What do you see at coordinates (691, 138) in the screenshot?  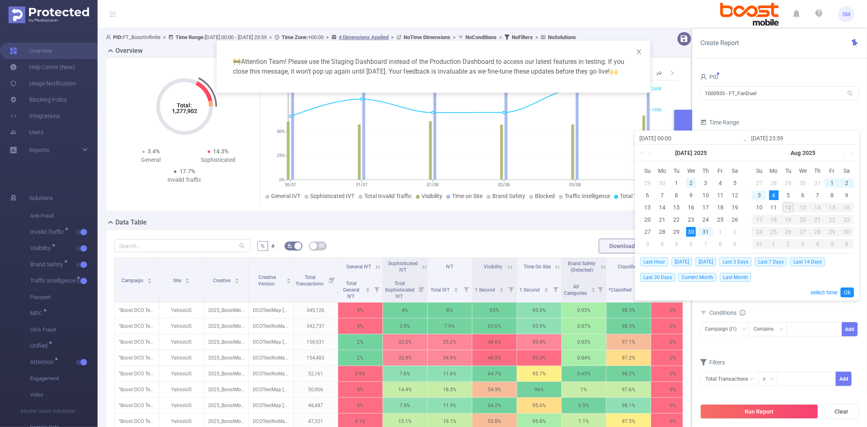 I see `input: Start date` at bounding box center [691, 138].